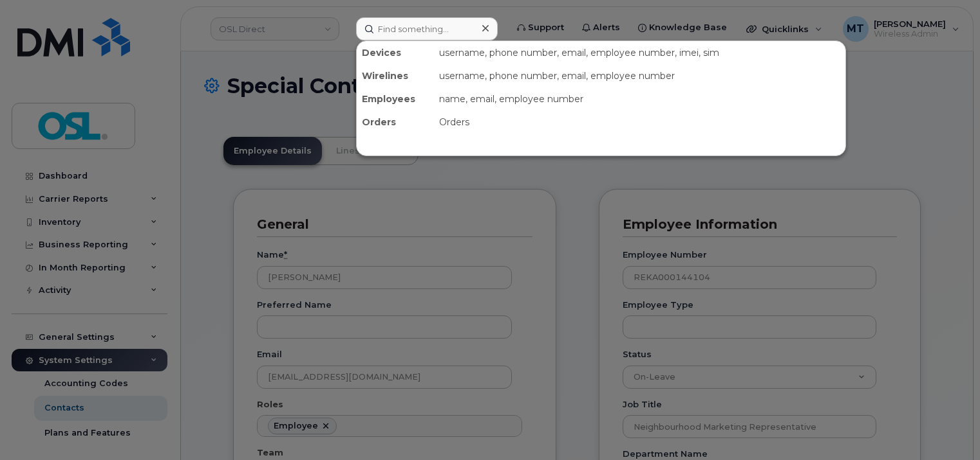 The image size is (980, 460). What do you see at coordinates (395, 53) in the screenshot?
I see `div: Devices` at bounding box center [395, 53].